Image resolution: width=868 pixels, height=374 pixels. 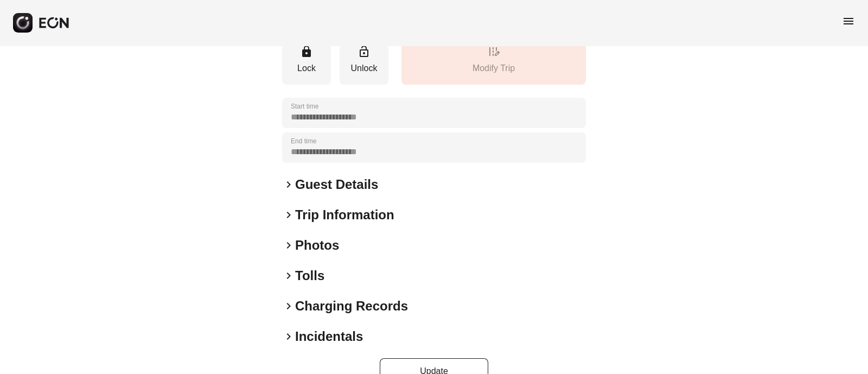 I want to click on p: Unlock, so click(x=364, y=68).